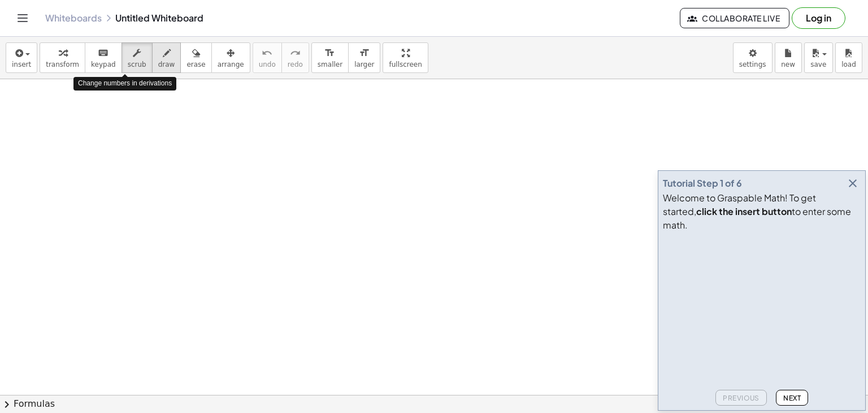  Describe the element at coordinates (744, 211) in the screenshot. I see `b: click the insert button` at that location.